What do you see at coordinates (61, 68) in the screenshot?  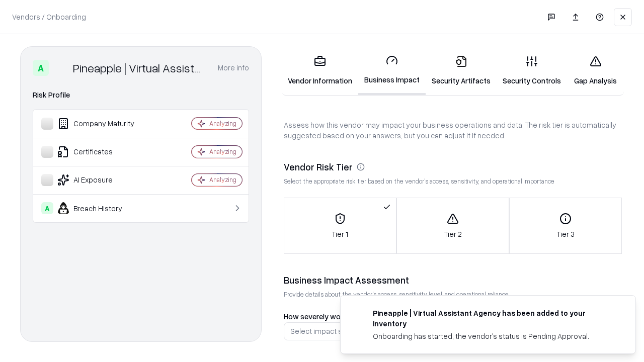 I see `img: Pineapple | Virtual Assistant Agency` at bounding box center [61, 68].